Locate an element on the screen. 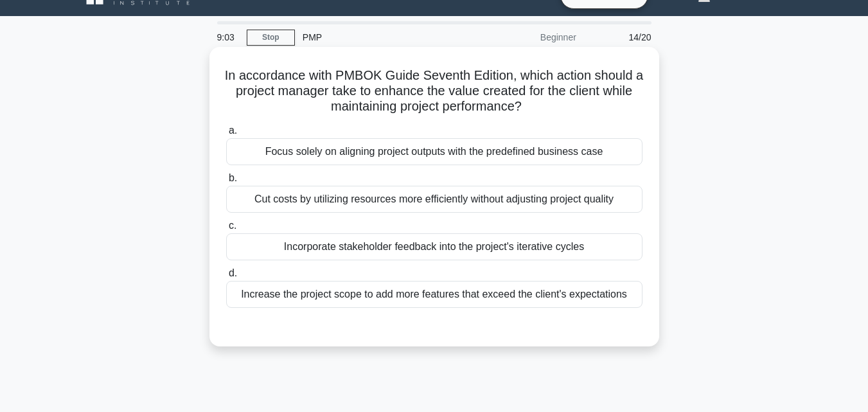  div: 9:03 is located at coordinates (228, 37).